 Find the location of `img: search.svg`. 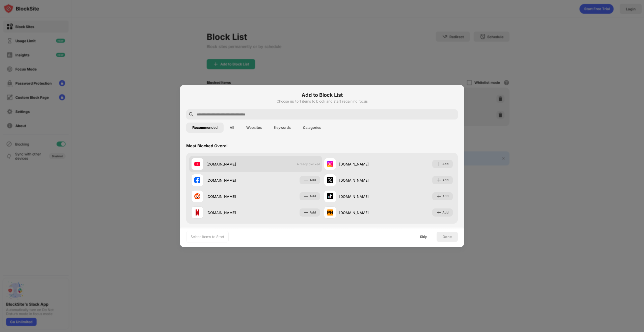

img: search.svg is located at coordinates (191, 115).